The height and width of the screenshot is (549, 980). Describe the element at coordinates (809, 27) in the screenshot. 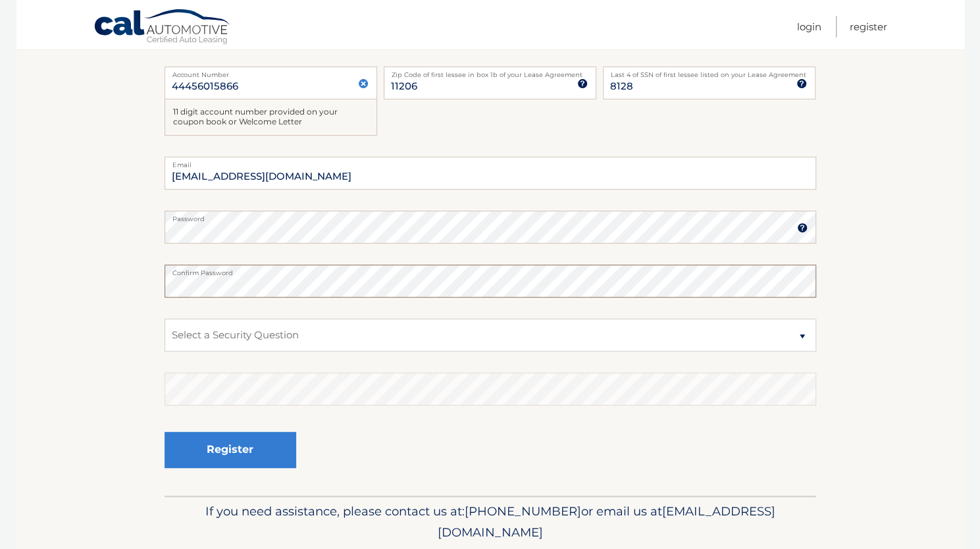

I see `a: Login` at that location.